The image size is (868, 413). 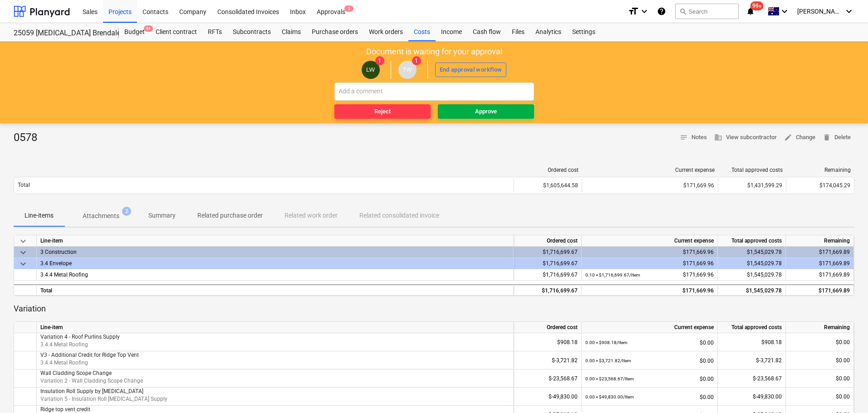 What do you see at coordinates (39, 216) in the screenshot?
I see `p: Line-items` at bounding box center [39, 216].